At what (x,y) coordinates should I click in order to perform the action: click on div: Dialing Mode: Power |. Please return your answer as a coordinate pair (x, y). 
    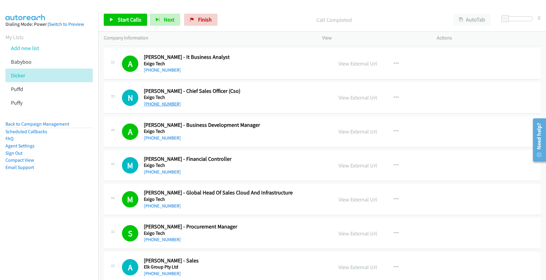
    Looking at the image, I should click on (49, 24).